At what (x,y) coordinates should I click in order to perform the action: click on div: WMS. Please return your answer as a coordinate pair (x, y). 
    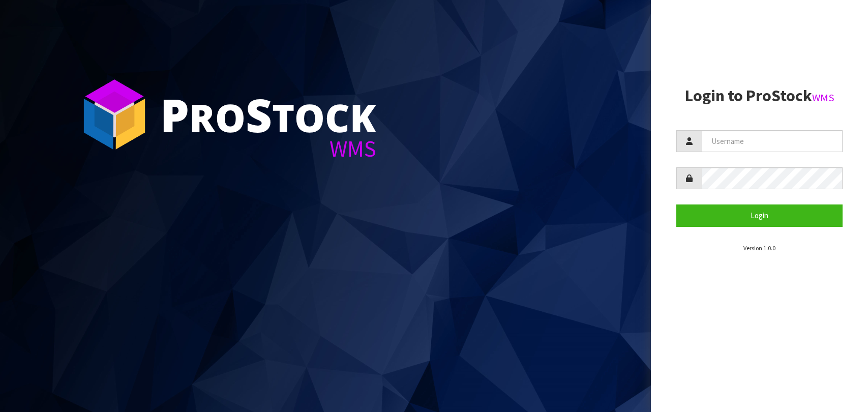
    Looking at the image, I should click on (268, 148).